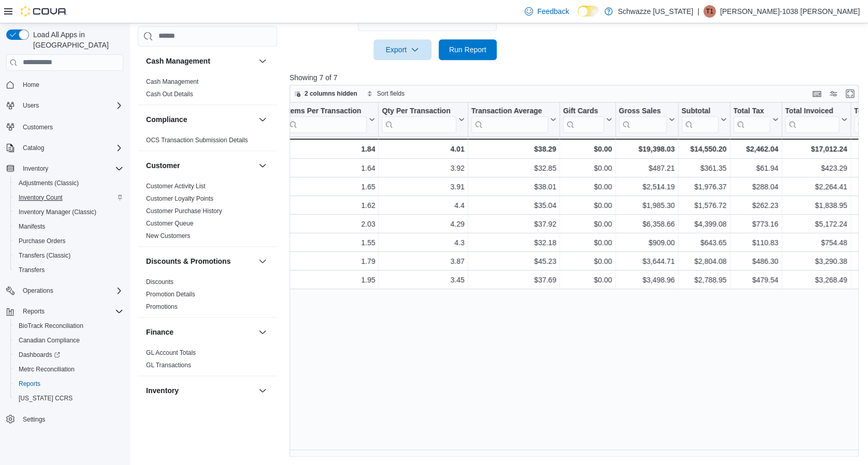 This screenshot has height=465, width=868. Describe the element at coordinates (64, 85) in the screenshot. I see `button: Home` at that location.